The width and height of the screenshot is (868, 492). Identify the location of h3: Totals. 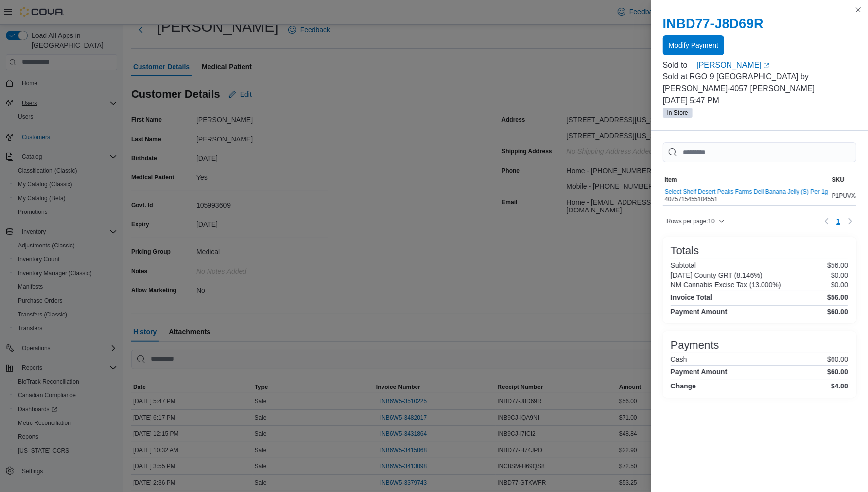
(684, 251).